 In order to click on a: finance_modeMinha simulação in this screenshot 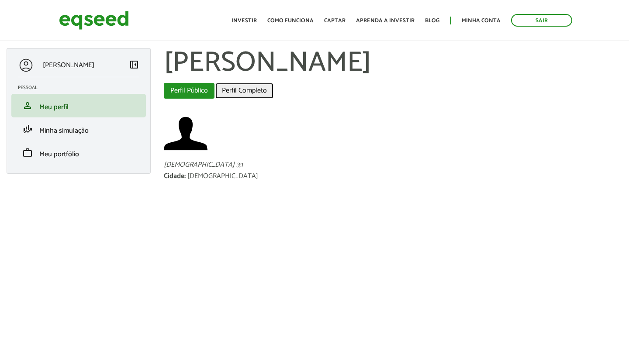, I will do `click(79, 129)`.